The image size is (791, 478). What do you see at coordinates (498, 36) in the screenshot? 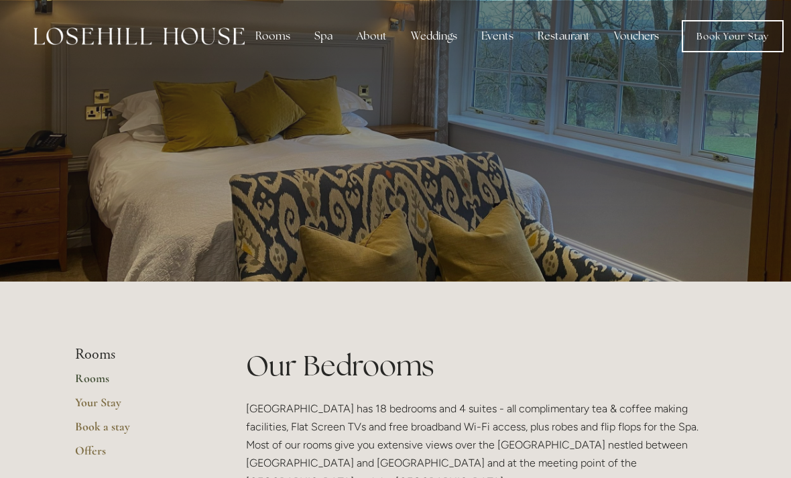
I see `div: Events` at bounding box center [498, 36].